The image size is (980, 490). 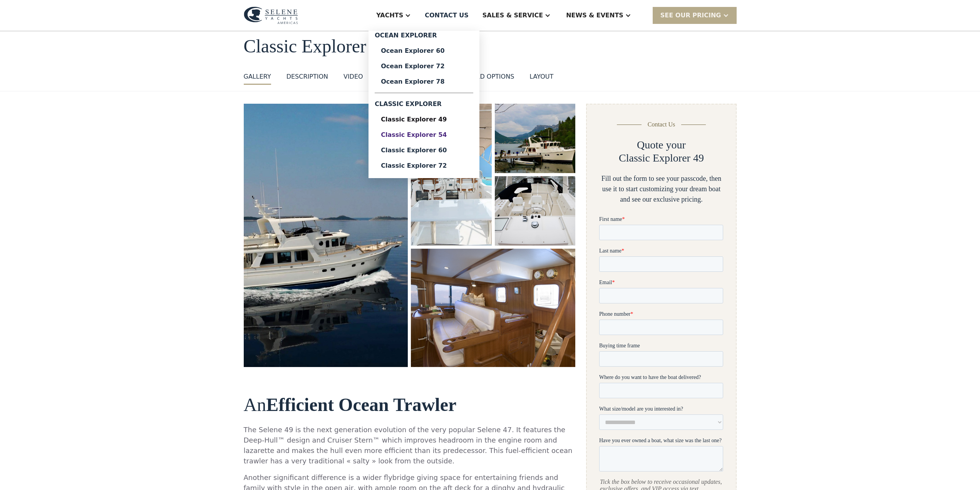 What do you see at coordinates (424, 150) in the screenshot?
I see `div: Classic Explorer 60` at bounding box center [424, 150].